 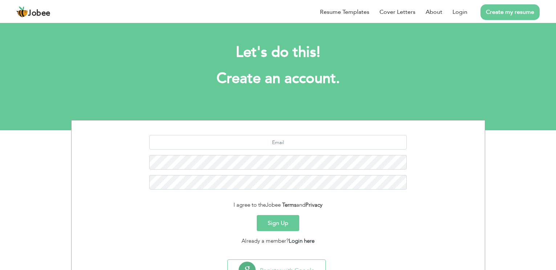 What do you see at coordinates (278, 223) in the screenshot?
I see `button: Sign Up` at bounding box center [278, 223].